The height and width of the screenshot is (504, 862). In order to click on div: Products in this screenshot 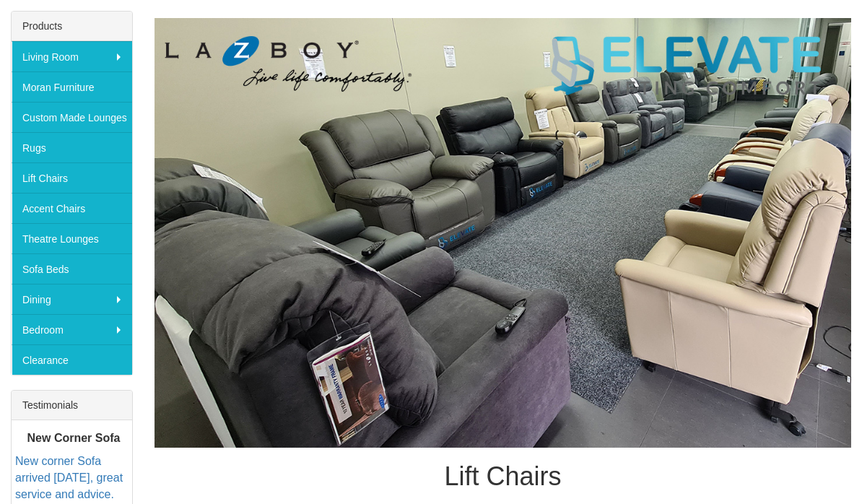, I will do `click(72, 26)`.